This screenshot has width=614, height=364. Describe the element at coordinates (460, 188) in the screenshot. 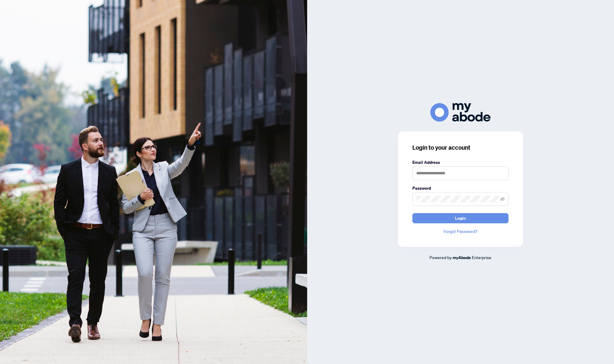

I see `label: Password` at that location.